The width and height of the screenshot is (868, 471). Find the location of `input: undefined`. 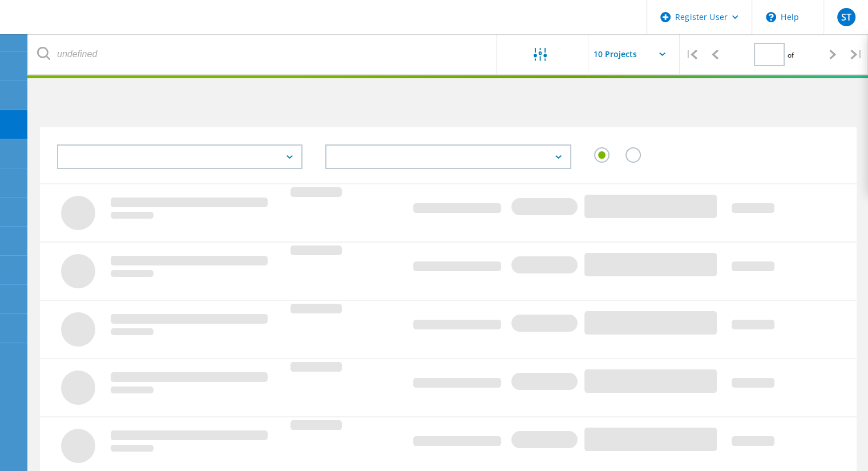

input: undefined is located at coordinates (263, 54).